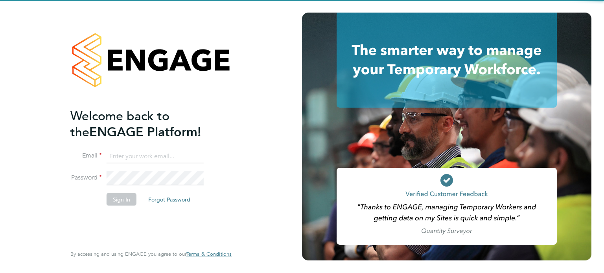 This screenshot has width=604, height=273. I want to click on a: Terms & Conditions, so click(209, 254).